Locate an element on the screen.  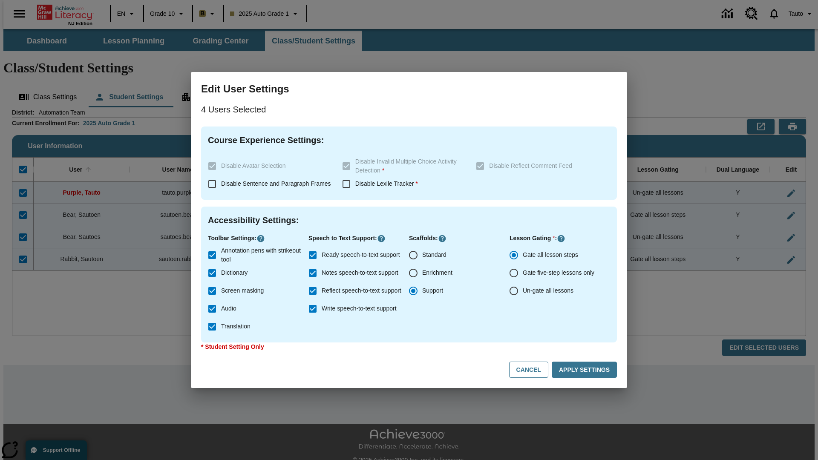
span: Un-gate all lessons is located at coordinates (548, 290).